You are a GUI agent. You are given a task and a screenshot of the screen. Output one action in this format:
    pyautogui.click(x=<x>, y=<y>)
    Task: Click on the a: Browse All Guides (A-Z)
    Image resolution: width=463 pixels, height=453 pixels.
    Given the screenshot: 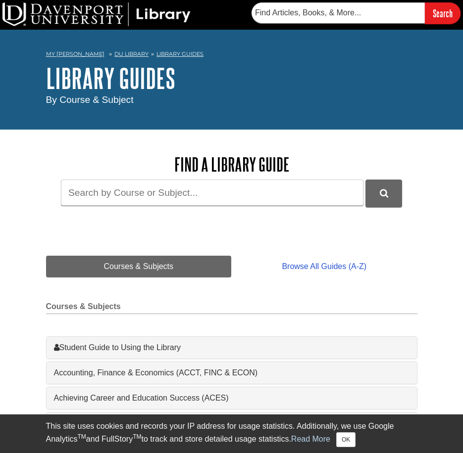 What is the action you would take?
    pyautogui.click(x=324, y=267)
    